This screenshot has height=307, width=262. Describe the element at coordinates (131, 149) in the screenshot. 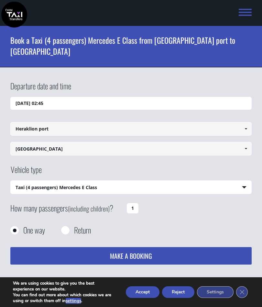

I see `input: Select drop-off location` at that location.